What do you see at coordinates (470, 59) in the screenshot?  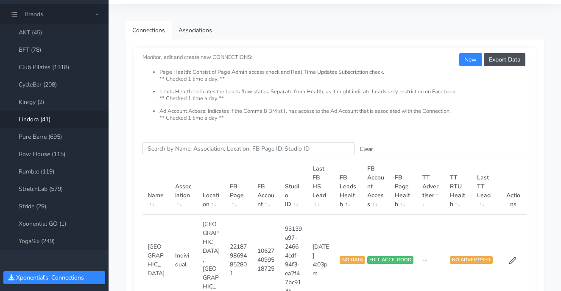 I see `button: New` at bounding box center [470, 59].